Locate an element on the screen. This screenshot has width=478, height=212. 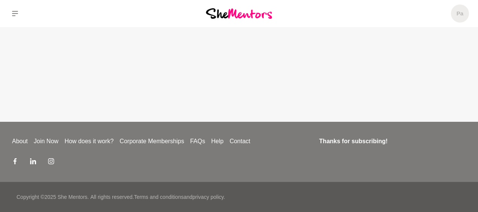
a: Terms and conditions is located at coordinates (159, 197).